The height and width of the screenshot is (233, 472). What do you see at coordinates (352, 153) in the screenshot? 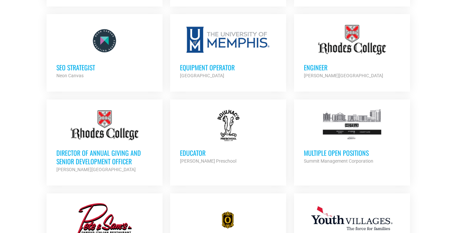
I see `h3: Multiple Open Positions` at bounding box center [352, 153].